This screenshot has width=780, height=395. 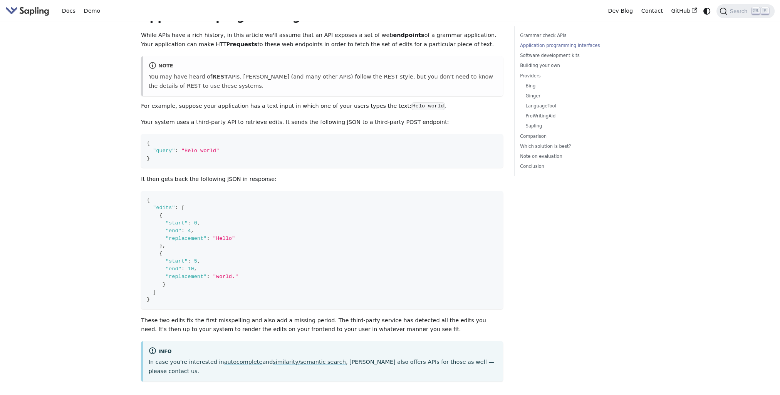 What do you see at coordinates (573, 106) in the screenshot?
I see `a: LanguageTool` at bounding box center [573, 106].